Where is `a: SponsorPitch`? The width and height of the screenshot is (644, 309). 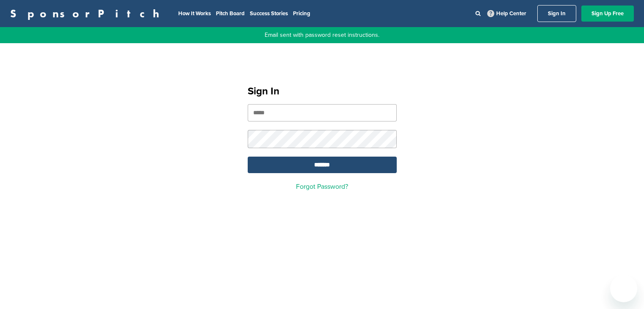 a: SponsorPitch is located at coordinates (87, 13).